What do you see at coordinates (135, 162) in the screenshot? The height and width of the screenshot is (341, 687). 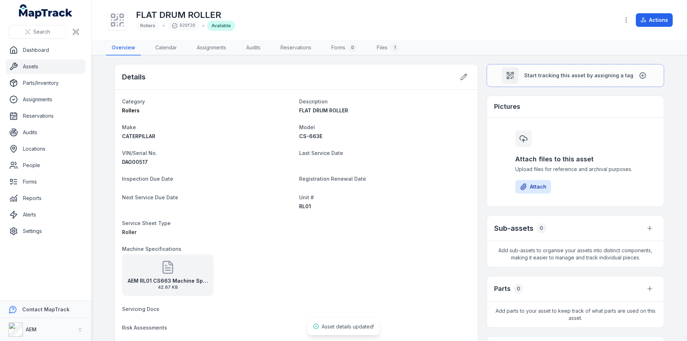 I see `span: DAG00517` at bounding box center [135, 162].